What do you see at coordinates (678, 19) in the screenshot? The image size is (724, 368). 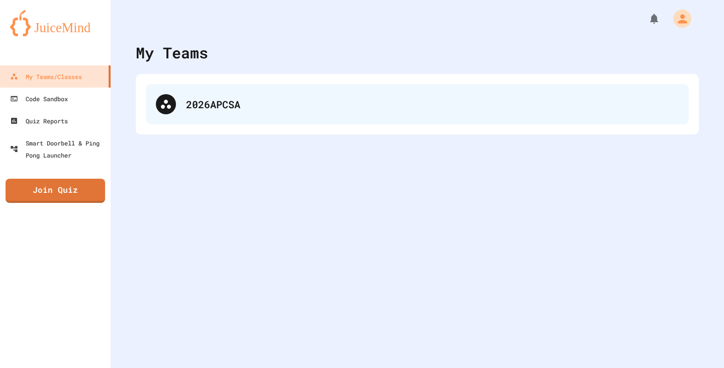 I see `div: My Account` at bounding box center [678, 19].